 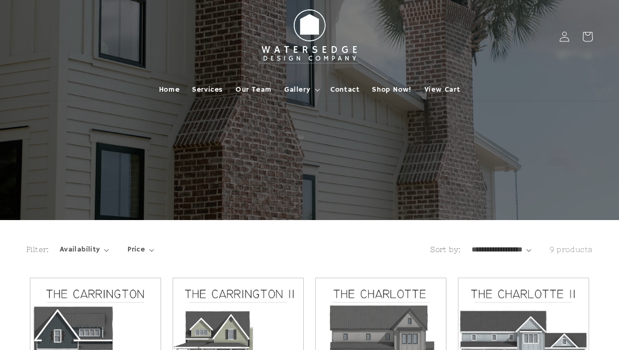 What do you see at coordinates (442, 90) in the screenshot?
I see `a: View Cart` at bounding box center [442, 90].